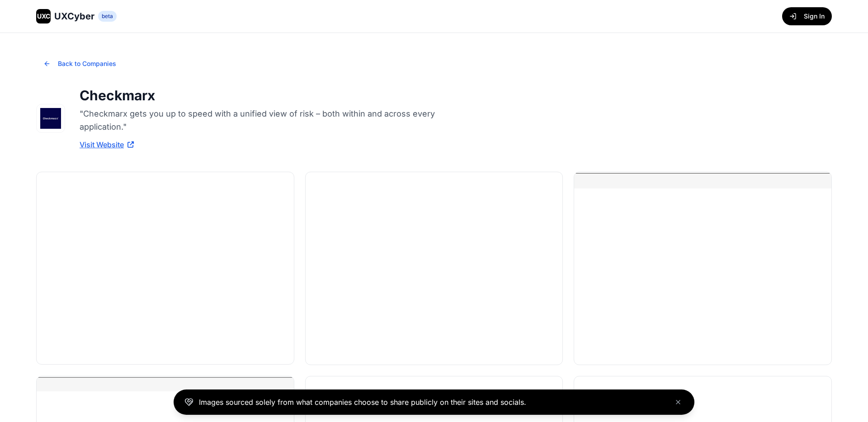 This screenshot has height=422, width=868. What do you see at coordinates (107, 17) in the screenshot?
I see `span: beta` at bounding box center [107, 17].